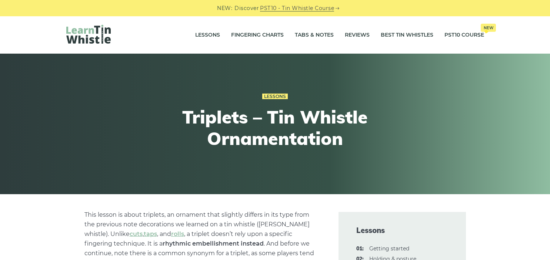 The height and width of the screenshot is (260, 550). I want to click on a: Fingering Charts, so click(257, 35).